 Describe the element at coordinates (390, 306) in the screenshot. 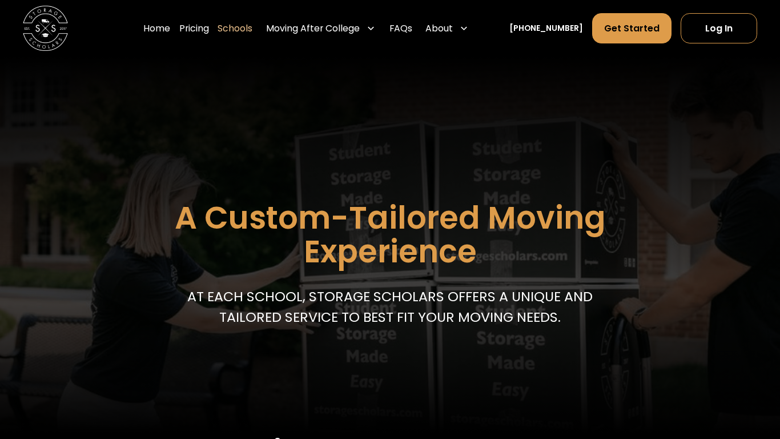

I see `p: At each school, storage scholars offers a unique and tailored service to best fit your Moving needs.` at that location.